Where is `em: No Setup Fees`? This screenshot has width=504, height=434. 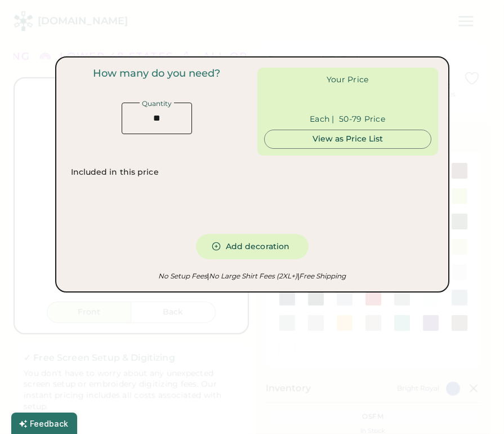 em: No Setup Fees is located at coordinates (182, 275).